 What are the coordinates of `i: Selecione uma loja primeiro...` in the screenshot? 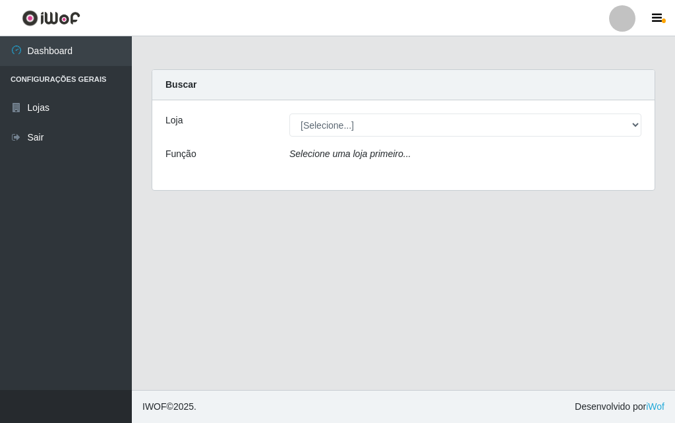 It's located at (350, 154).